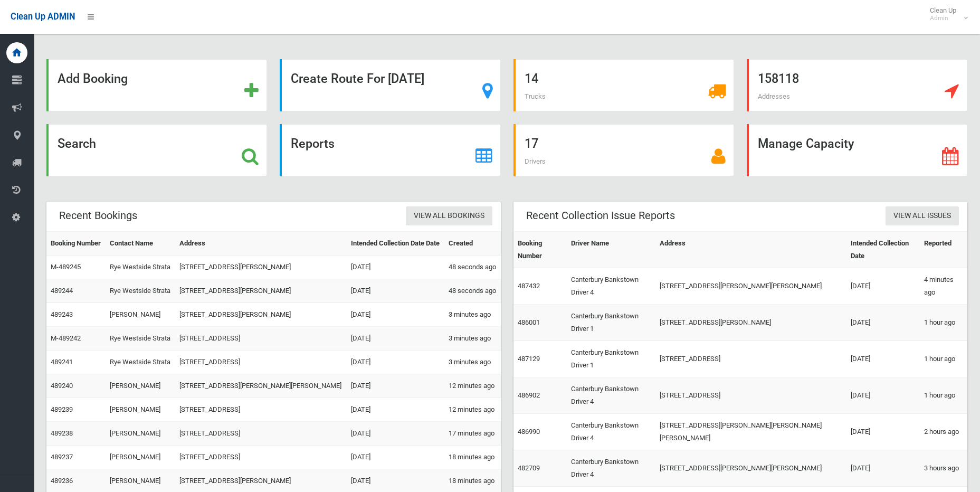  Describe the element at coordinates (65, 338) in the screenshot. I see `a: M-489242` at that location.